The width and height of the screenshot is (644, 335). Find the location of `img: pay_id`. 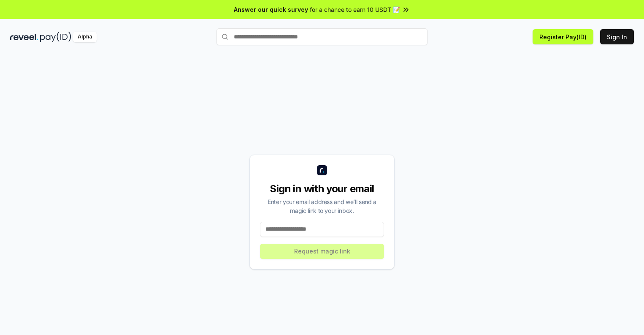

img: pay_id is located at coordinates (56, 37).